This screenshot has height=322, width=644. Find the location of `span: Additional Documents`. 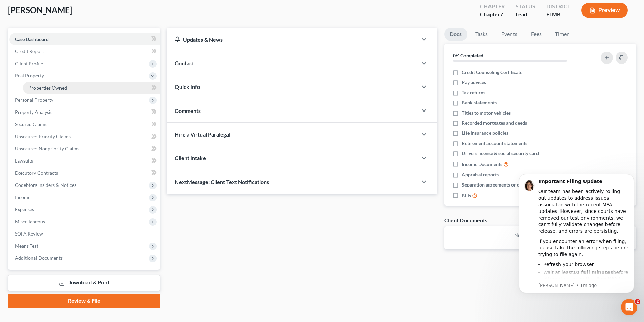

span: Additional Documents is located at coordinates (39, 258).